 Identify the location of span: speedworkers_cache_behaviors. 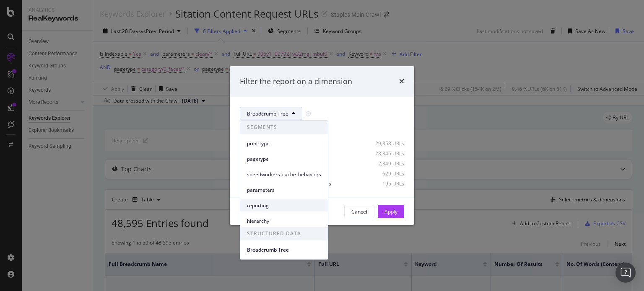
(284, 175).